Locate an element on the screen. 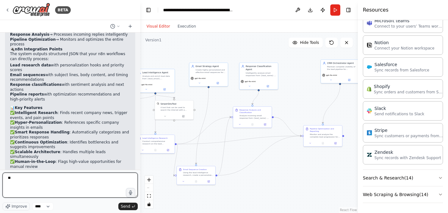  div: Response Analysis and ClassificationAnalyze incoming email response from {lead_name} at {company_... is located at coordinates (252, 117).